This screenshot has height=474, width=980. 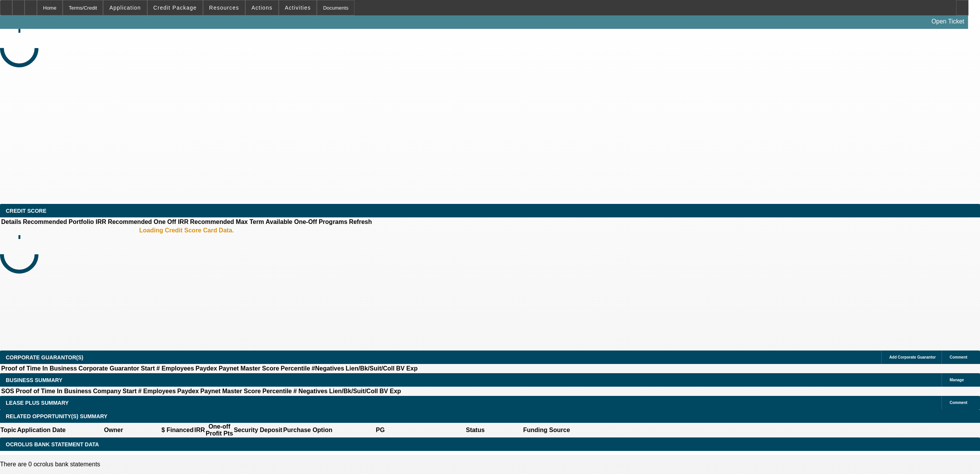 I want to click on th: PG, so click(x=380, y=430).